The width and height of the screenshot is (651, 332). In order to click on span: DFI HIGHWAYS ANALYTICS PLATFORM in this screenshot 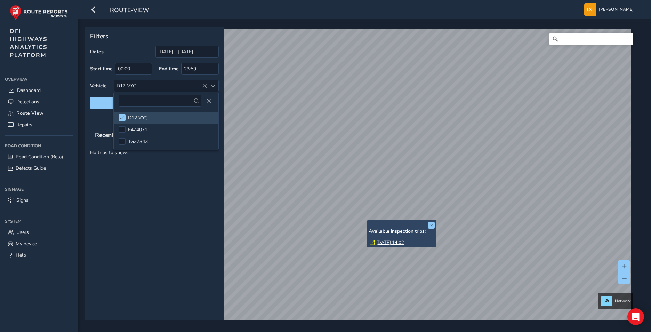, I will do `click(28, 43)`.